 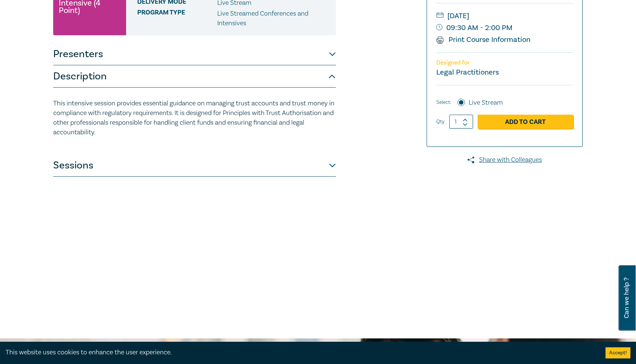 What do you see at coordinates (443, 103) in the screenshot?
I see `span: Select:` at bounding box center [443, 103].